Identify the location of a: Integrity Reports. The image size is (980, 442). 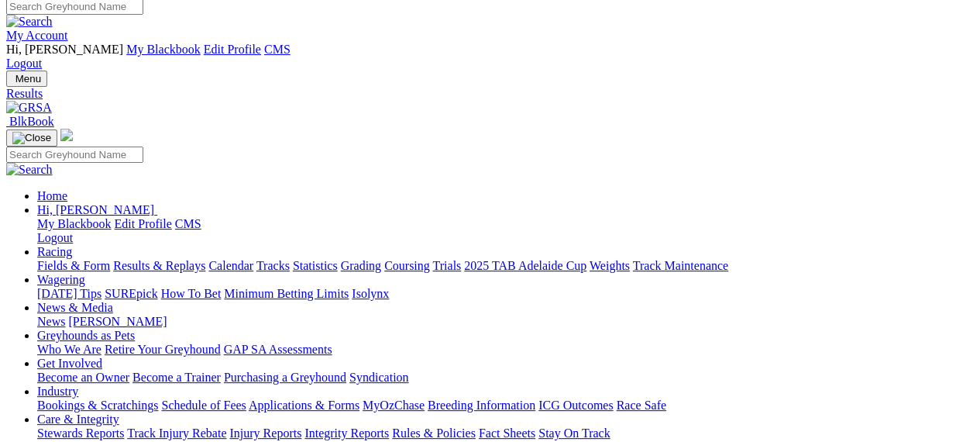
(346, 433).